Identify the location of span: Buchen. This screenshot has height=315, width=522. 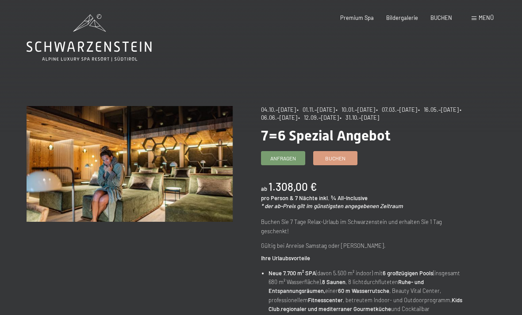
(335, 158).